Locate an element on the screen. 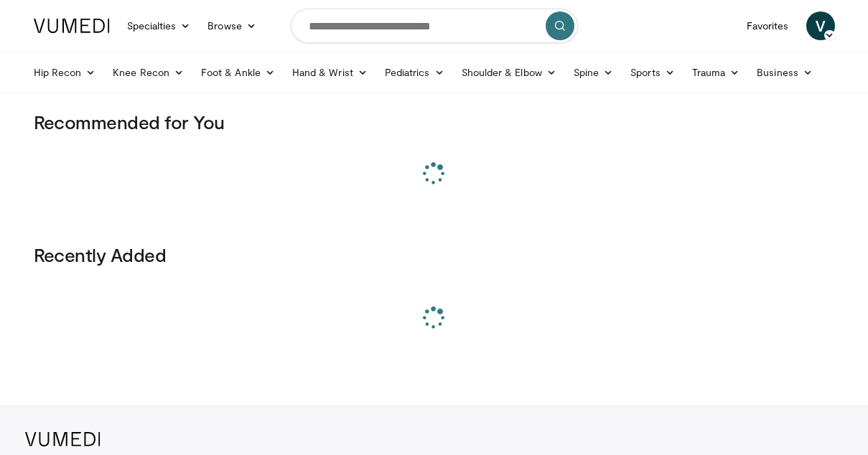 Image resolution: width=868 pixels, height=455 pixels. input: Search topics, interventions is located at coordinates (434, 26).